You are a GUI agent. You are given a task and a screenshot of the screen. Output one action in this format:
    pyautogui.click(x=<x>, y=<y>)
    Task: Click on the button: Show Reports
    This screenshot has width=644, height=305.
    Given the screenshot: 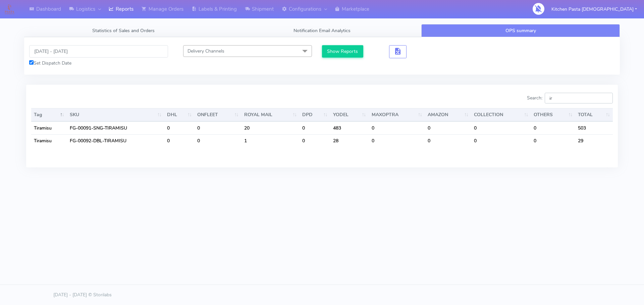 What is the action you would take?
    pyautogui.click(x=343, y=51)
    